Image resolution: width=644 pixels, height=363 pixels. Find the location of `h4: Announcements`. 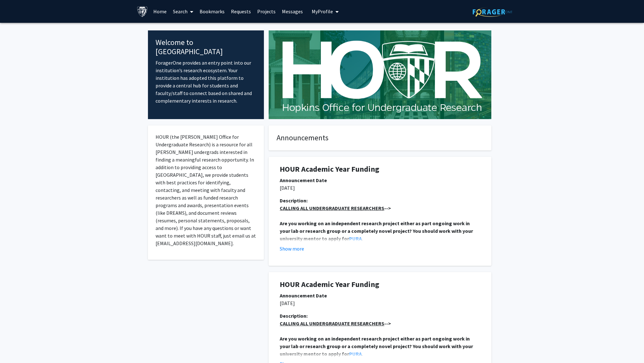

h4: Announcements is located at coordinates (380, 138).